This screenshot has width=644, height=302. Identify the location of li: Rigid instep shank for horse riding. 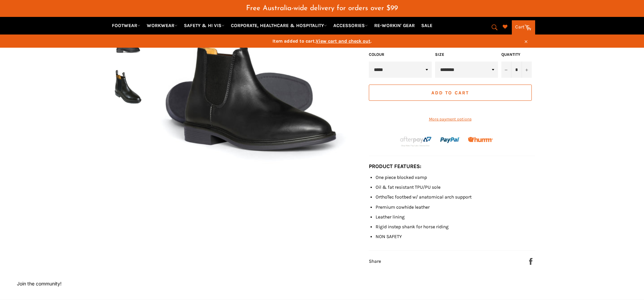
(456, 227).